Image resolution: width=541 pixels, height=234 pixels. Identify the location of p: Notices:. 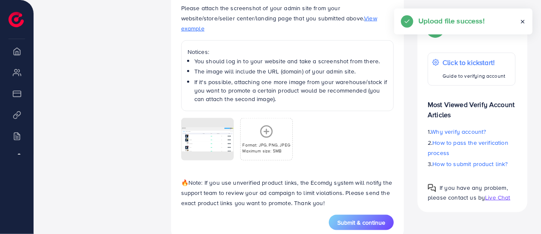
(288, 52).